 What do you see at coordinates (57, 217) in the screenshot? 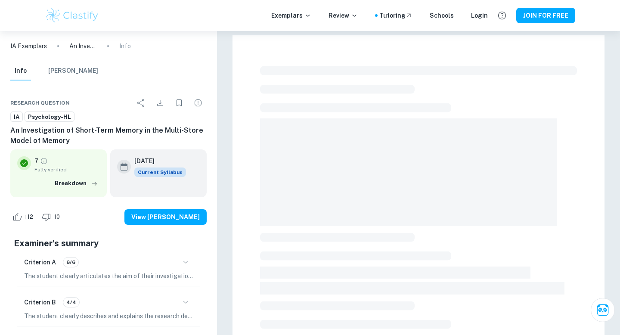
I see `span: 10` at bounding box center [57, 217].